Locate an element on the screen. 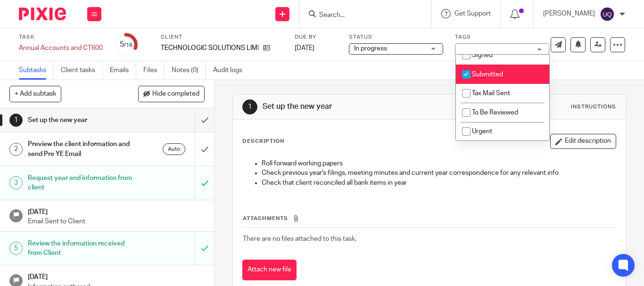 The width and height of the screenshot is (644, 286). div: Instructions is located at coordinates (594, 107).